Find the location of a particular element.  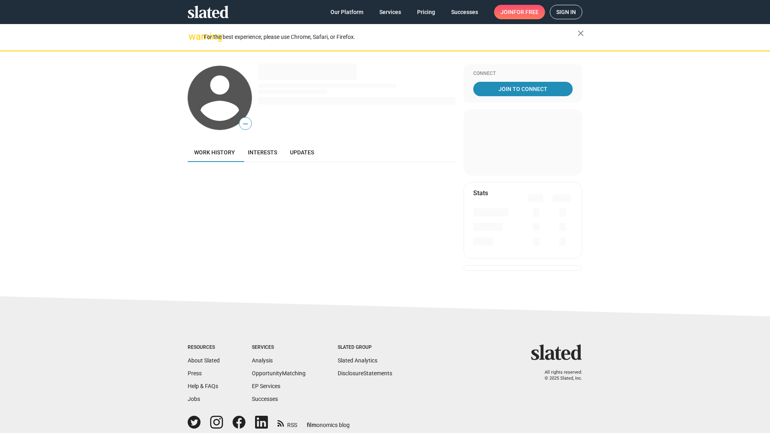

a: Sign in is located at coordinates (566, 12).